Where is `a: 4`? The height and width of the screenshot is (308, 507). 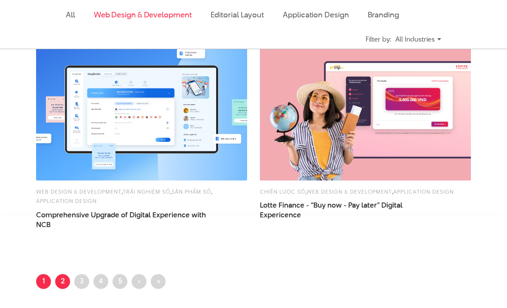
a: 4 is located at coordinates (101, 282).